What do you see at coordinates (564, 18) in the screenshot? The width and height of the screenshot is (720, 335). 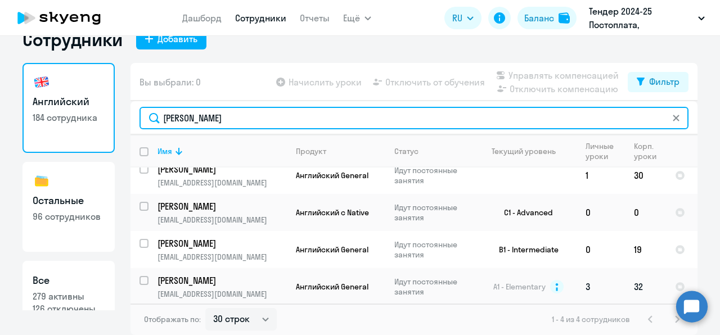 I see `img: balance` at bounding box center [564, 18].